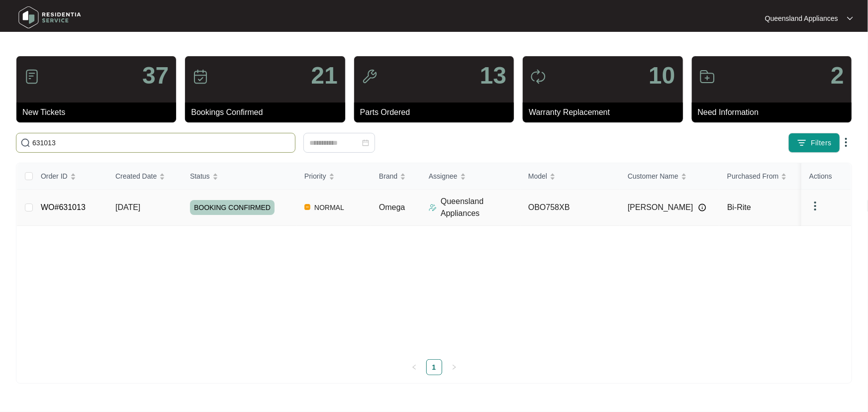  Describe the element at coordinates (162, 143) in the screenshot. I see `input: Search by Order Id, Assignee Name, Customer Name, Brand and Model` at that location.